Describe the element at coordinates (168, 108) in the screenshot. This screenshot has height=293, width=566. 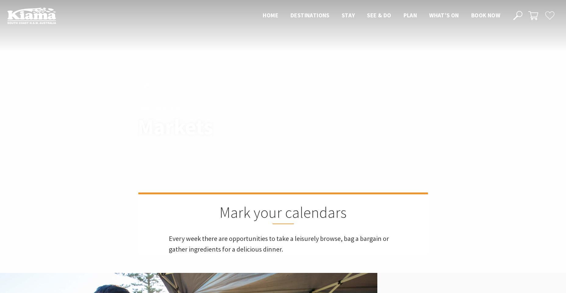
I see `a: What’s On` at that location.